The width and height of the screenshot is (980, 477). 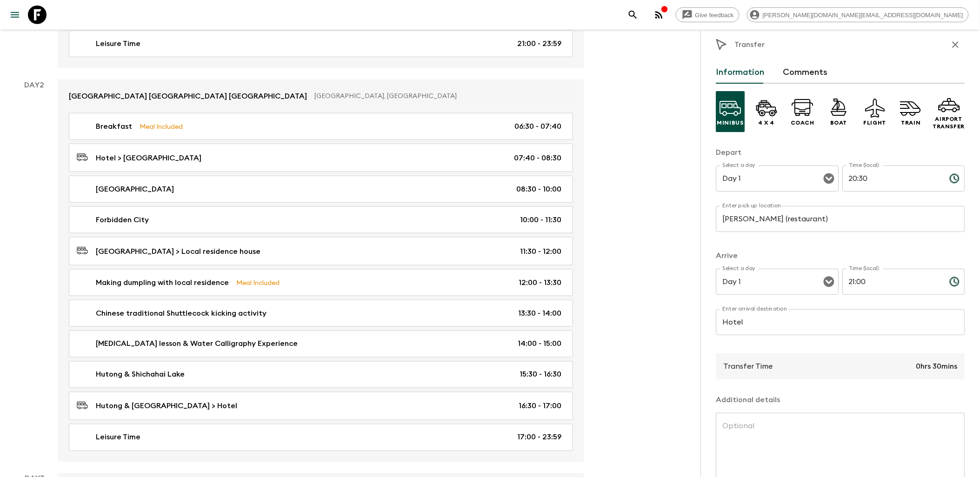 I want to click on p: 13:30 - 14:00, so click(x=539, y=313).